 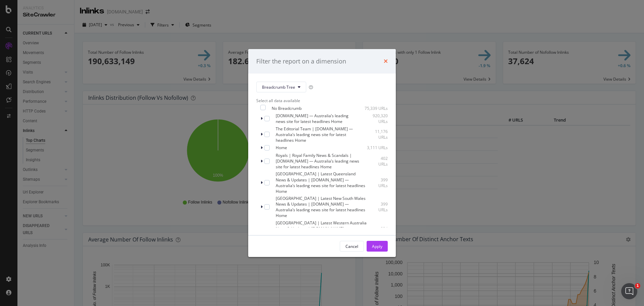 What do you see at coordinates (352, 246) in the screenshot?
I see `div: Cancel` at bounding box center [352, 246].